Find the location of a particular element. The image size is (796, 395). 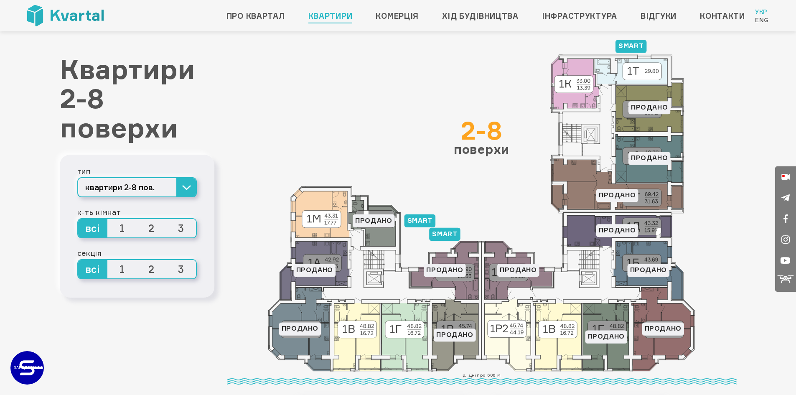

a: Хід будівництва is located at coordinates (480, 16).